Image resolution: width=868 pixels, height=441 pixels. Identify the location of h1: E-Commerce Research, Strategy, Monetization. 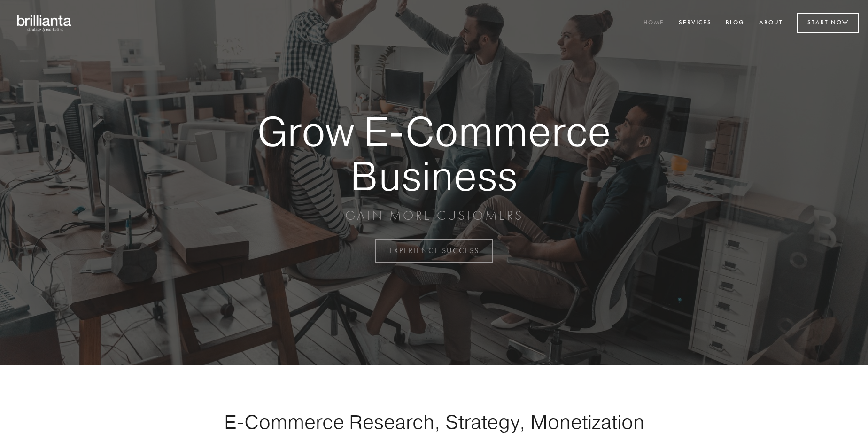
(434, 422).